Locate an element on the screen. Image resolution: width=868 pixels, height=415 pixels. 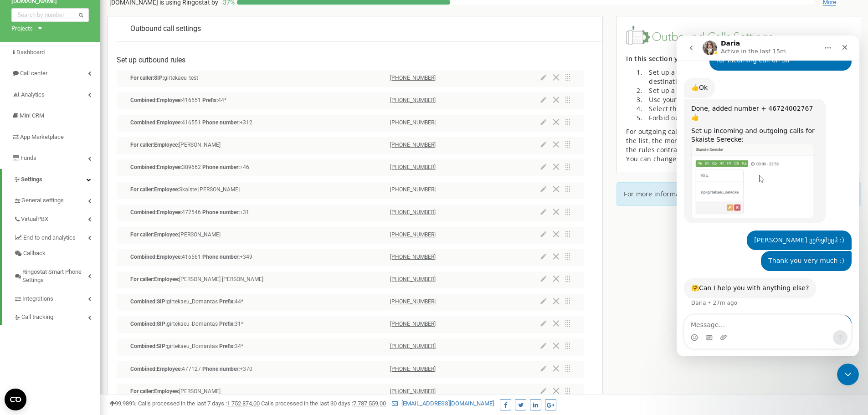
div: For outgoing calls operates the priority system. The higher the rule in the list, the more priori... is located at coordinates (739, 141).